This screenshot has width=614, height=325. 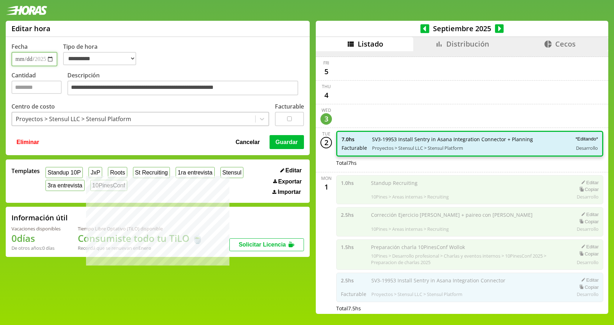 I want to click on button: Eliminar, so click(x=28, y=142).